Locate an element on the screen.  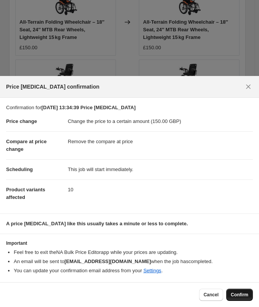
span: Scheduling is located at coordinates (19, 169).